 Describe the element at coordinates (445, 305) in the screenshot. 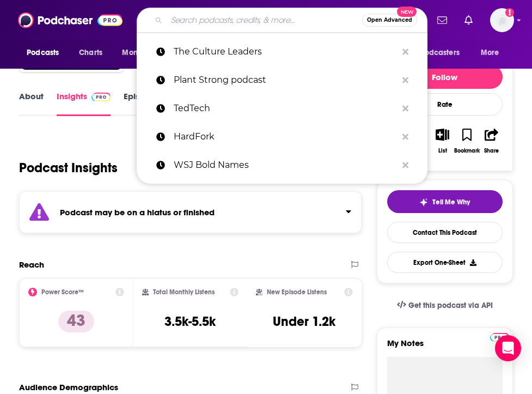

I see `a: Get this podcast via API` at that location.